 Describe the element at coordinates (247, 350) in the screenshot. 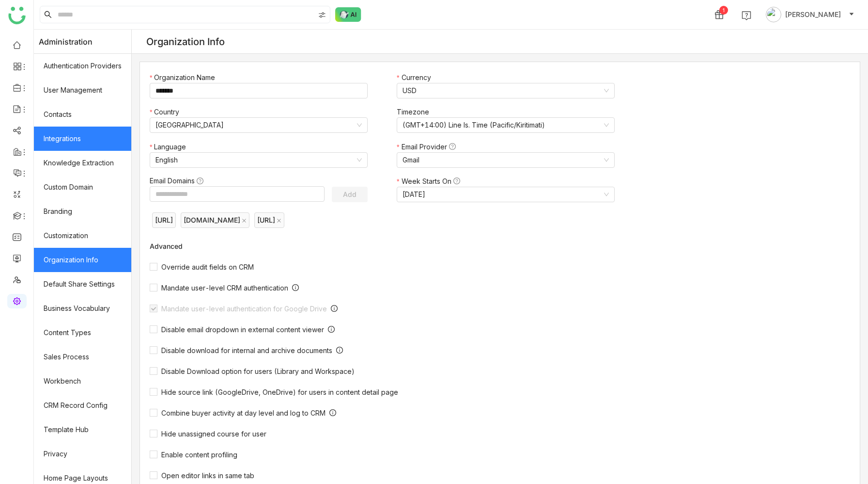

I see `span: Disable download for internal and archive documents` at that location.